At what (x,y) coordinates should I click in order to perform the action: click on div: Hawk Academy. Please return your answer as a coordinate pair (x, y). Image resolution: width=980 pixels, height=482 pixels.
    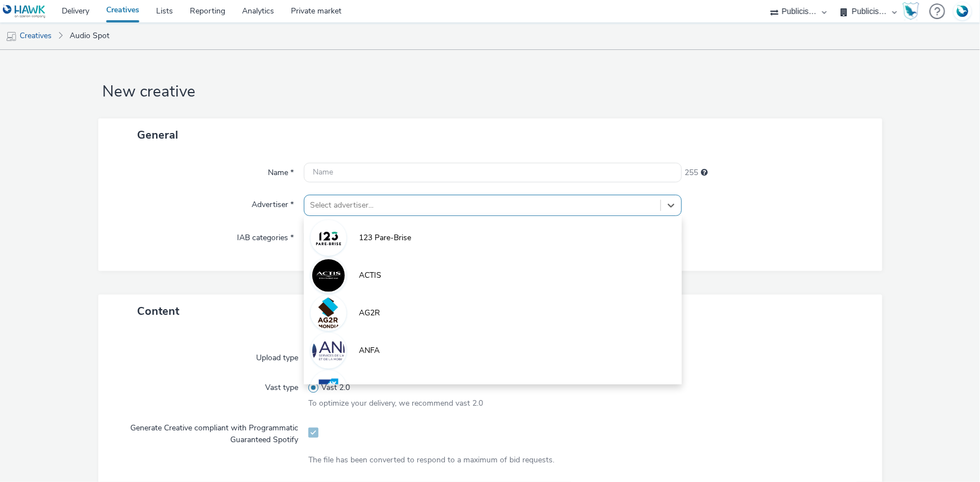
    Looking at the image, I should click on (911, 11).